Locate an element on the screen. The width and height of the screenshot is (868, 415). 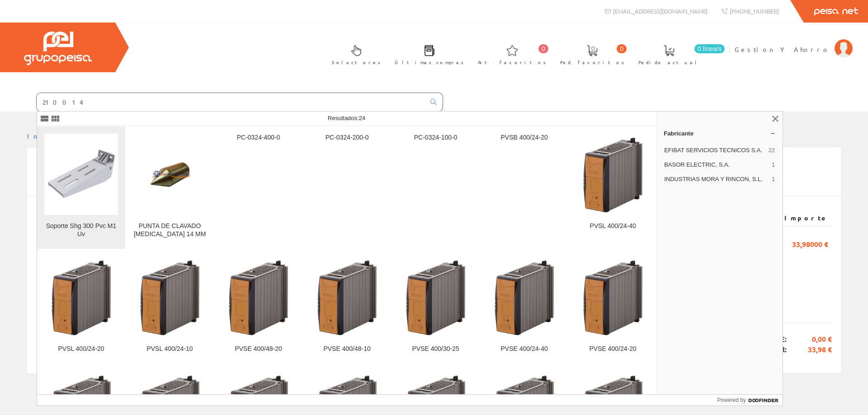
a: PVSL 400/24-40 PVSL 400/24-40 is located at coordinates (613, 188).